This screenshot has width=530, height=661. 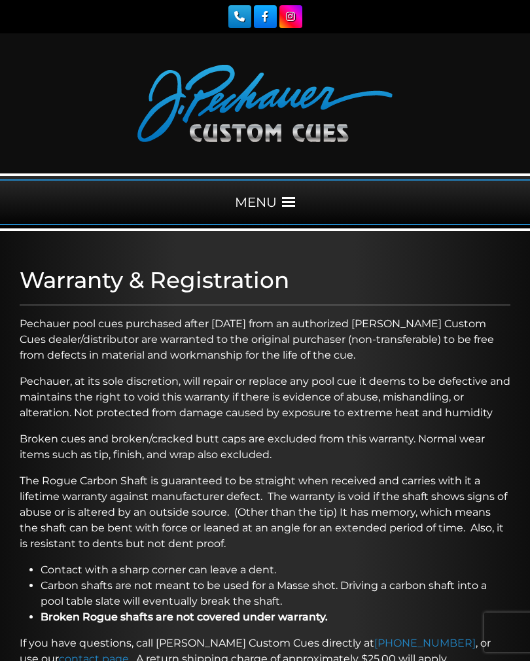 What do you see at coordinates (276, 594) in the screenshot?
I see `li: Carbon shafts are not meant to be used for a Masse shot. Driving a carbon shaft into a pool table...` at bounding box center [276, 594].